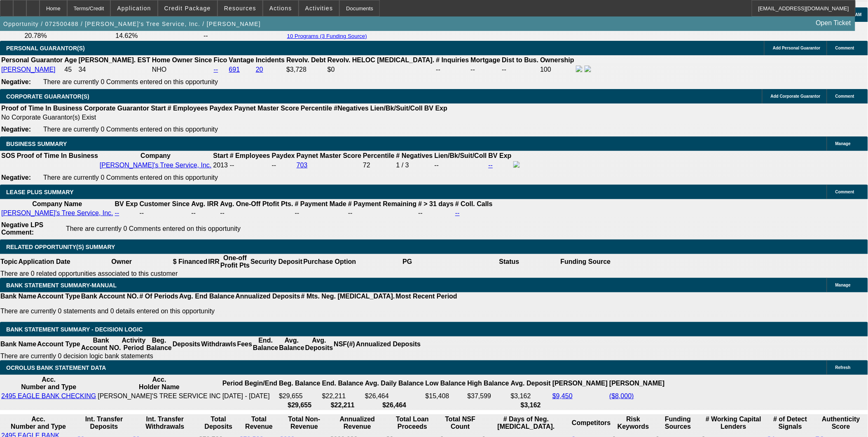  What do you see at coordinates (591, 423) in the screenshot?
I see `th: Competitors` at bounding box center [591, 423].